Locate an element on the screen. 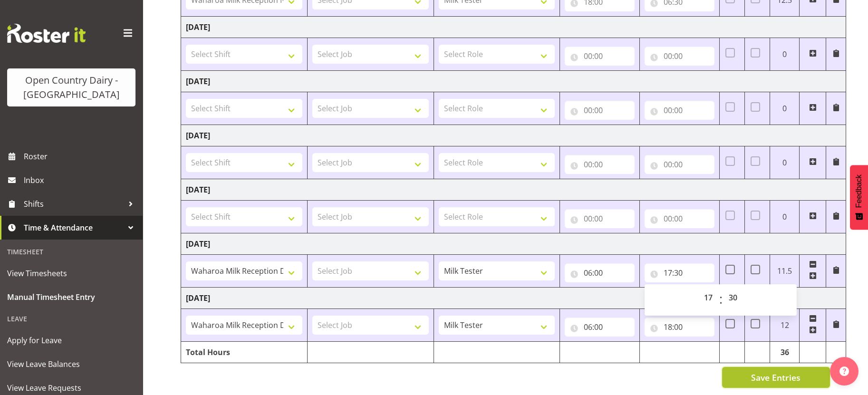  a: View Timesheets is located at coordinates (72, 273).